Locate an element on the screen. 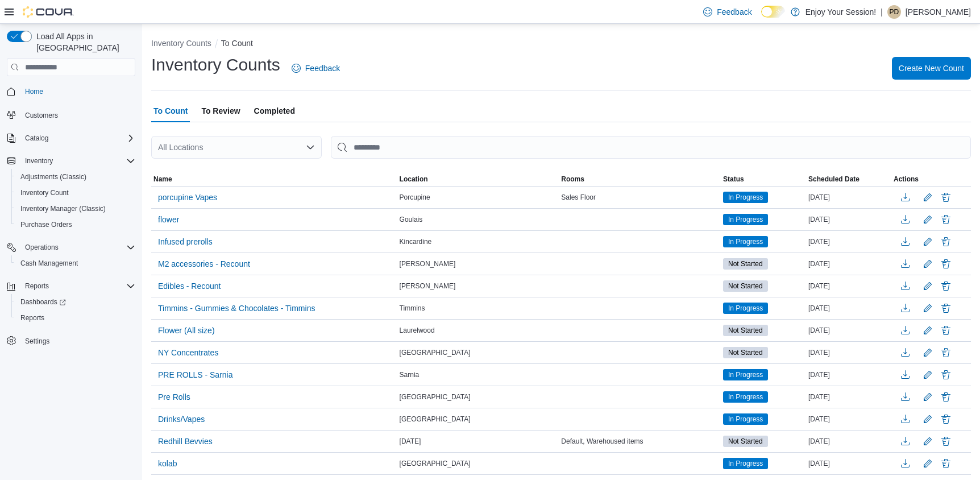 The height and width of the screenshot is (480, 980). span: Timmins - Gummies & Chocolates - Timmins is located at coordinates (236, 308).